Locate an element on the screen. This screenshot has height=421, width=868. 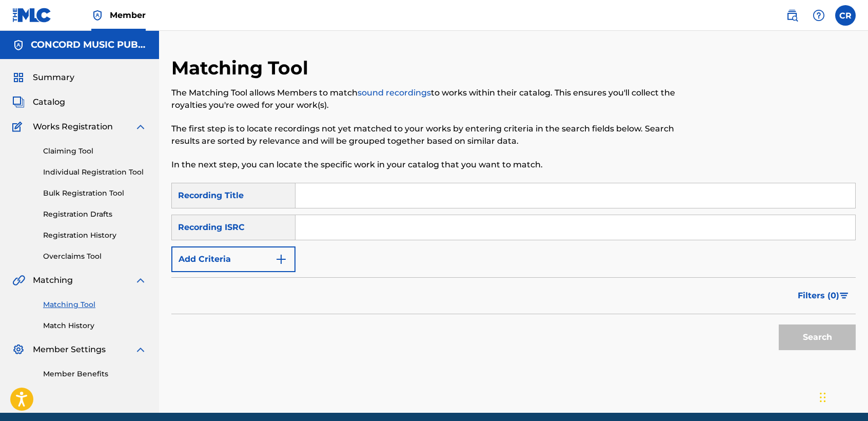
a: SummarySummary is located at coordinates (43, 78).